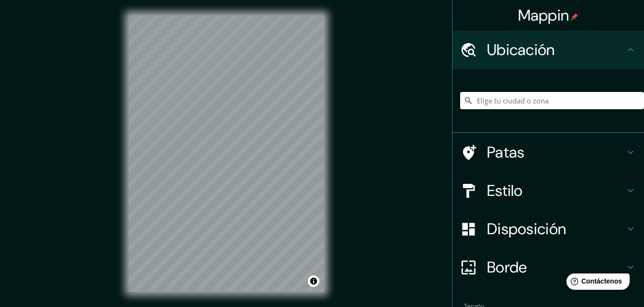  What do you see at coordinates (548, 191) in the screenshot?
I see `div: Estilo` at bounding box center [548, 191].